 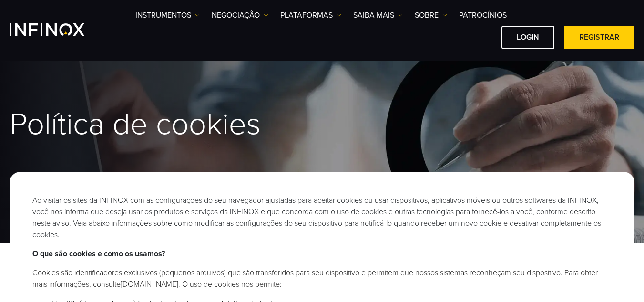 What do you see at coordinates (528, 37) in the screenshot?
I see `a: Login` at bounding box center [528, 37].